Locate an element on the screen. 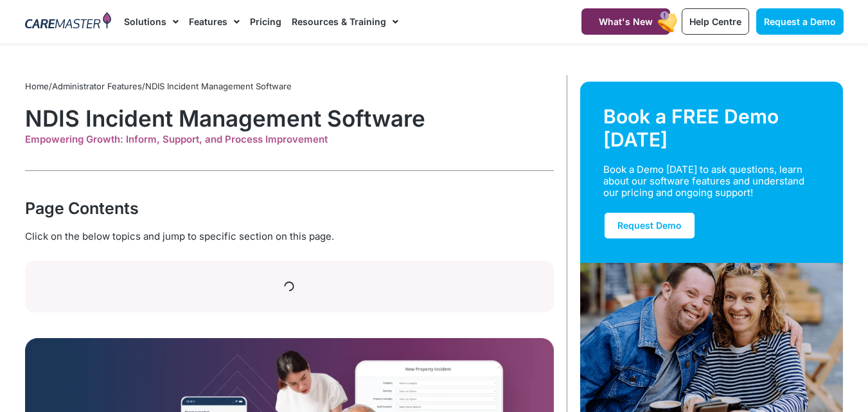 Image resolution: width=868 pixels, height=412 pixels. img: CareMaster Logo is located at coordinates (68, 21).